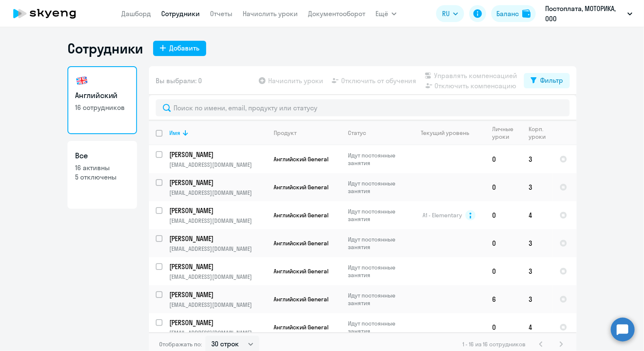 This screenshot has height=351, width=644. Describe the element at coordinates (102, 100) in the screenshot. I see `a: Английский16 сотрудников` at that location.